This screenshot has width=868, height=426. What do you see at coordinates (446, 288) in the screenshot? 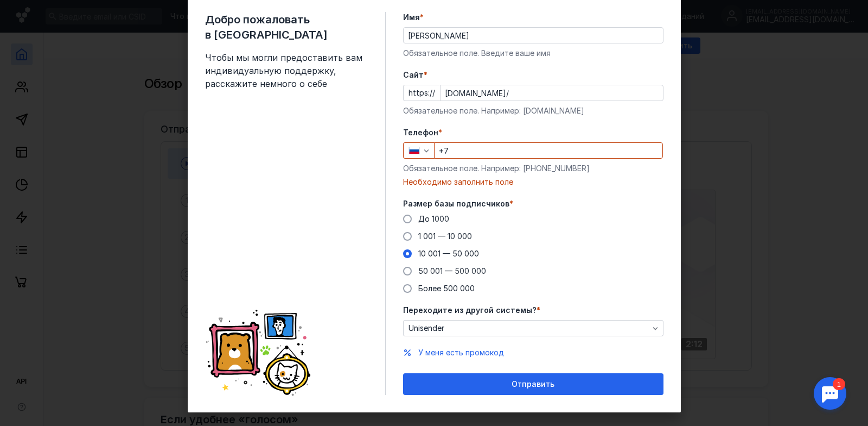
I see `span: Более 500 000` at bounding box center [446, 288].